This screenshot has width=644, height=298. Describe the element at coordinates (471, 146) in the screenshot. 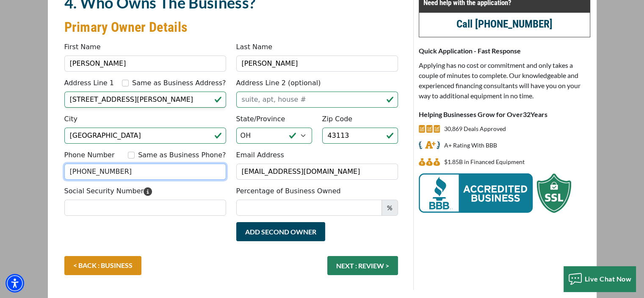

I see `p: A+ Rating With BBB` at that location.